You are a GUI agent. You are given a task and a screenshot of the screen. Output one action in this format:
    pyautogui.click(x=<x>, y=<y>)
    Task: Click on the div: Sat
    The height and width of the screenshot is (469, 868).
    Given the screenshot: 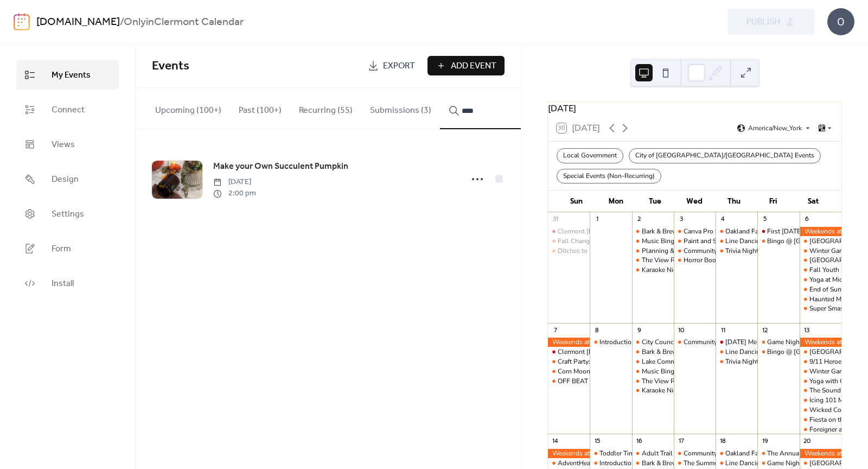 What is the action you would take?
    pyautogui.click(x=813, y=202)
    